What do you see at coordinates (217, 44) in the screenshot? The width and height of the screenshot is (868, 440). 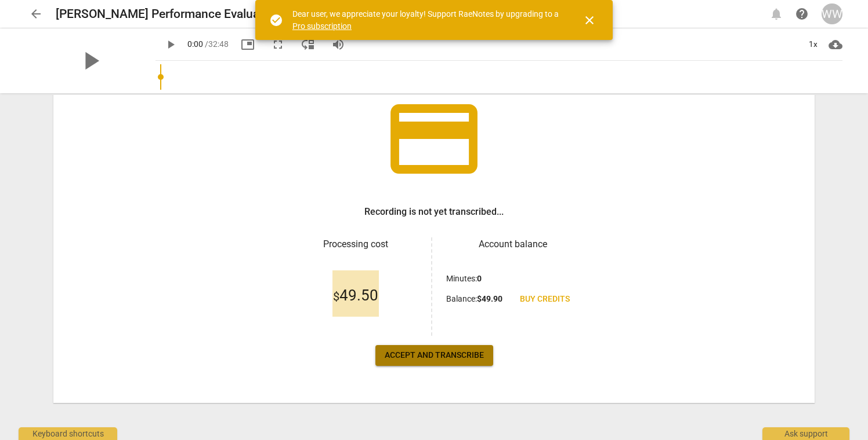 I see `span: / 32:48` at bounding box center [217, 44].